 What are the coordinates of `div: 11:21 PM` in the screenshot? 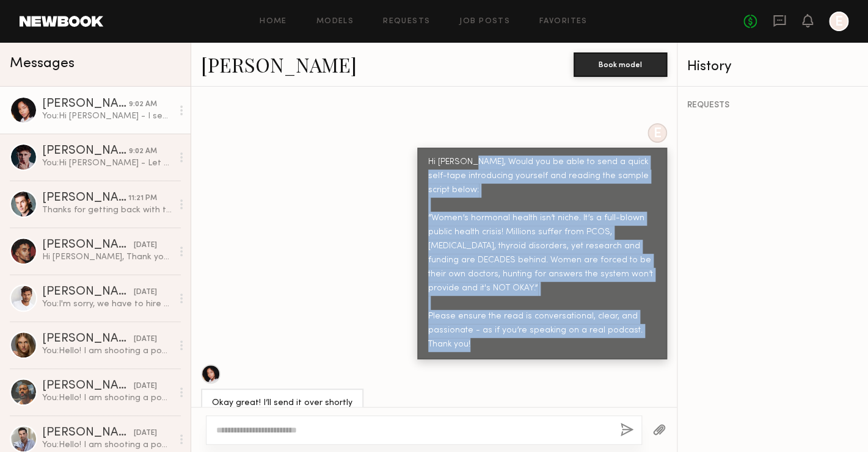 It's located at (143, 198).